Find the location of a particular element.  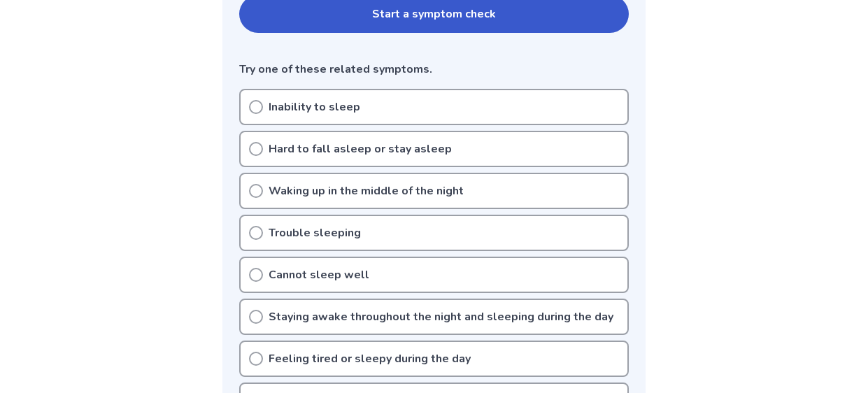

p: Inability to sleep is located at coordinates (314, 107).